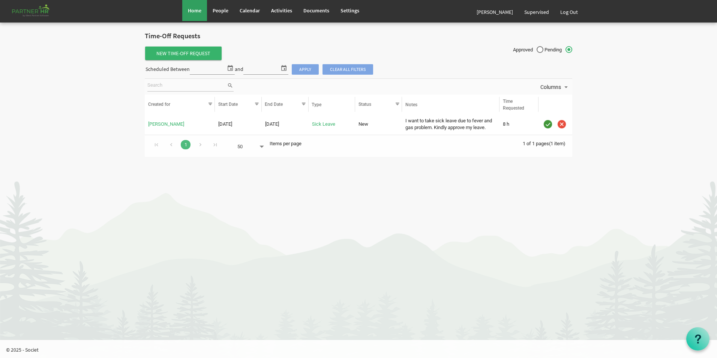 The image size is (717, 358). Describe the element at coordinates (528, 50) in the screenshot. I see `span: Approved` at that location.